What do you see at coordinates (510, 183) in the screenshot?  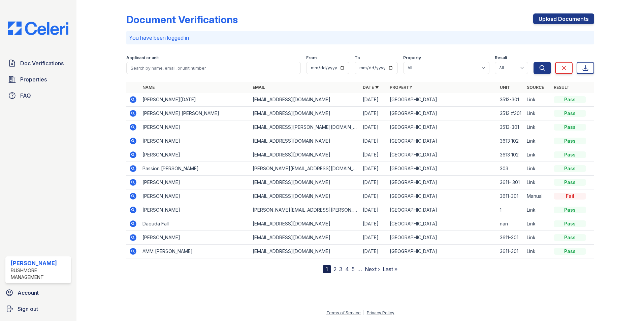 I see `td: 3611- 301` at bounding box center [510, 183].